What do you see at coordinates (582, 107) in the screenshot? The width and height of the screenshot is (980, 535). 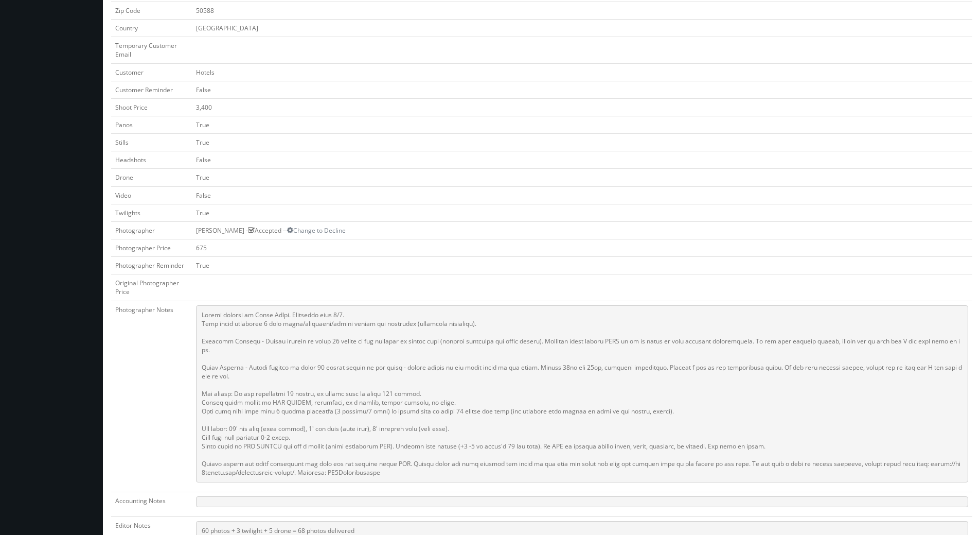 I see `td: 3,400` at bounding box center [582, 107].